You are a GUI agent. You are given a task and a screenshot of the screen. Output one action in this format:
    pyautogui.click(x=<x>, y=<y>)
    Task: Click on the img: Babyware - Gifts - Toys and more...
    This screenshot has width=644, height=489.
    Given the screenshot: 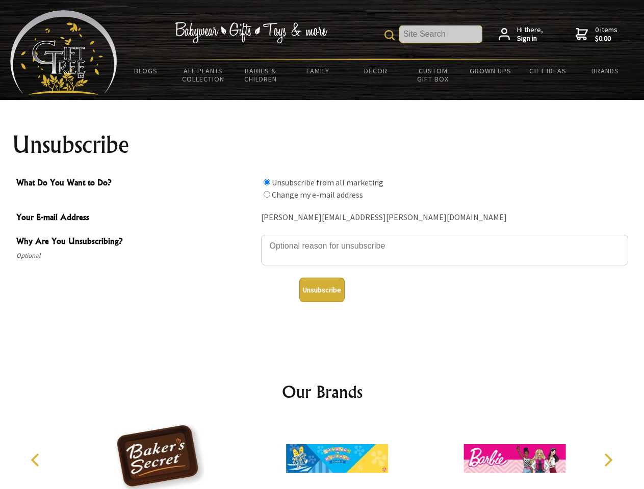 What is the action you would take?
    pyautogui.click(x=64, y=52)
    